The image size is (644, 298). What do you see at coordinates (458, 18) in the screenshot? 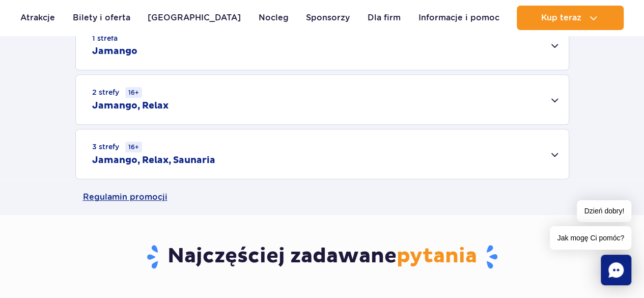
I see `a: Informacje i pomoc` at bounding box center [458, 18].